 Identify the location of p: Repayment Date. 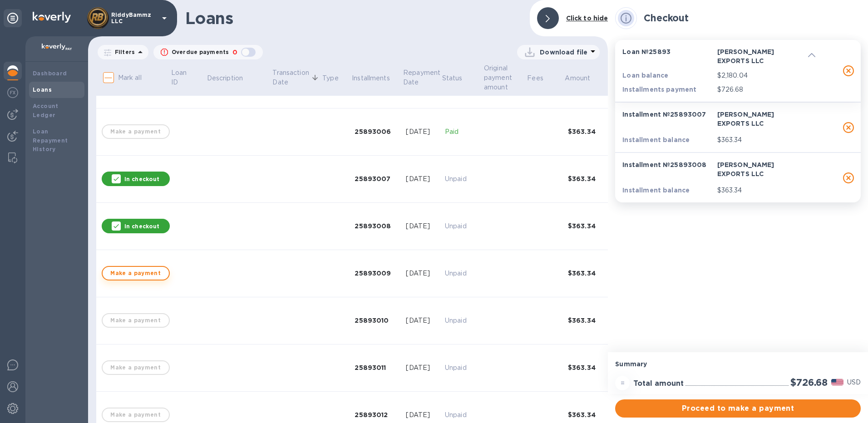
(421, 77).